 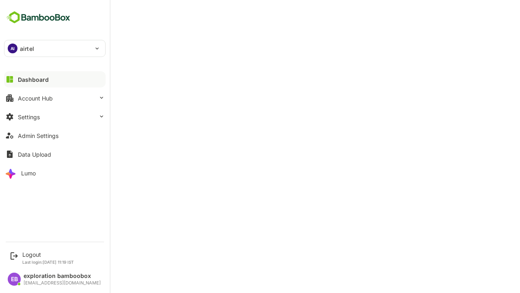 I want to click on div: Admin Settings, so click(x=38, y=135).